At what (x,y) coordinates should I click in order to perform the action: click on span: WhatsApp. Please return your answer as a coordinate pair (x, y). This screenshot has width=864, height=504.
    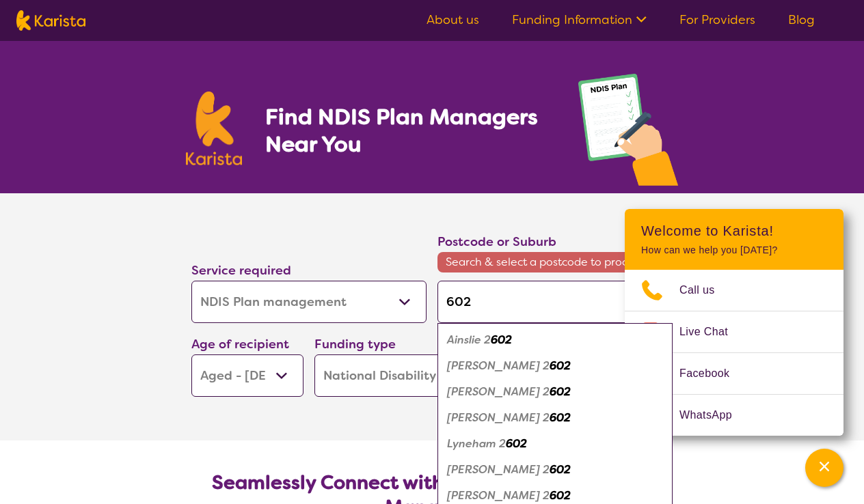
    Looking at the image, I should click on (714, 415).